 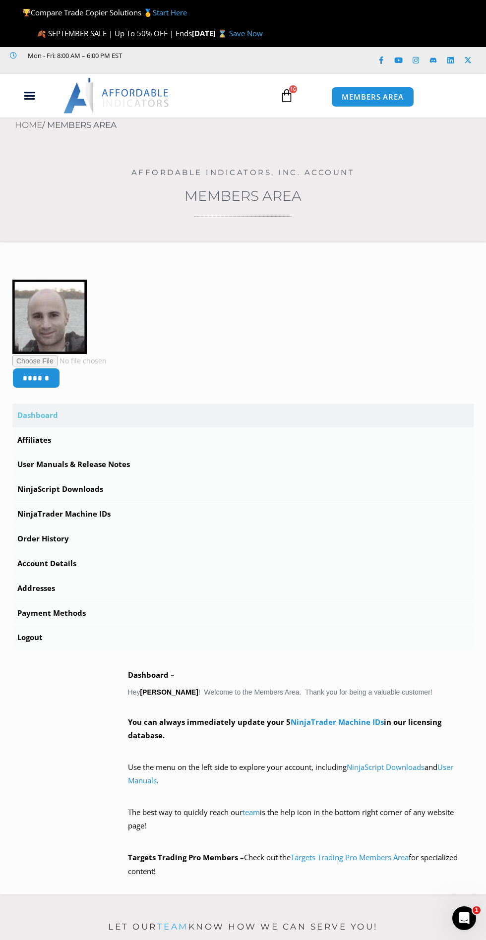 I want to click on a: Members Area, so click(x=243, y=196).